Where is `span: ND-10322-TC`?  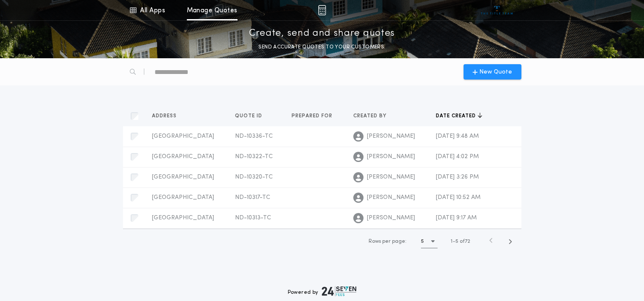
span: ND-10322-TC is located at coordinates (253, 157).